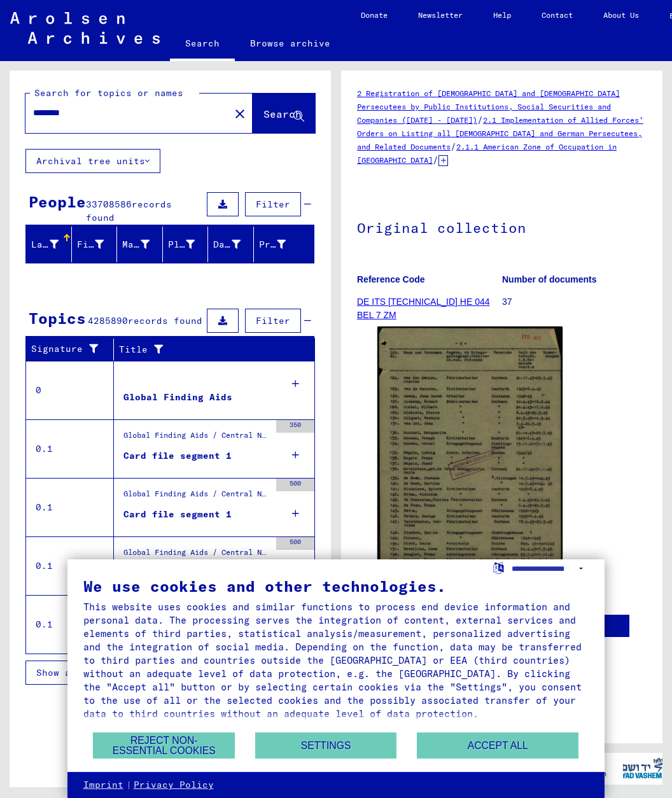 This screenshot has height=798, width=672. What do you see at coordinates (174, 785) in the screenshot?
I see `a: Privacy Policy` at bounding box center [174, 785].